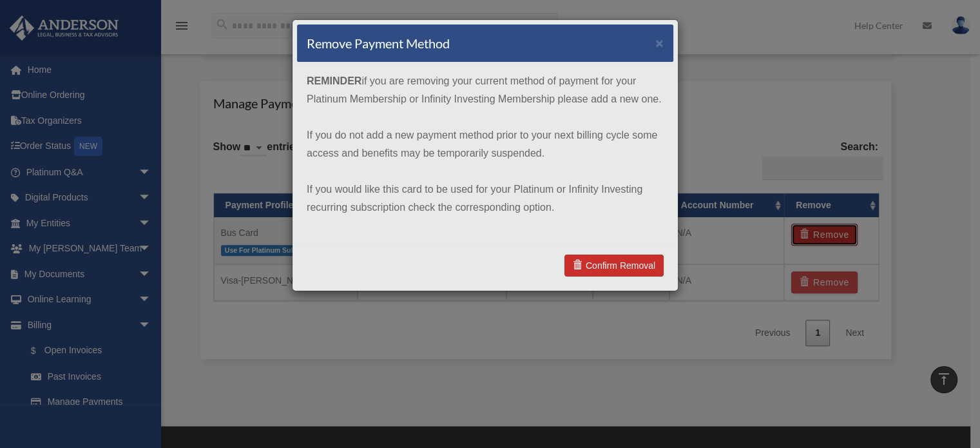 The width and height of the screenshot is (980, 448). Describe the element at coordinates (485, 153) in the screenshot. I see `div: if you are removing your current method of payment for your Platinum Membership or Infinity Inves...` at that location.